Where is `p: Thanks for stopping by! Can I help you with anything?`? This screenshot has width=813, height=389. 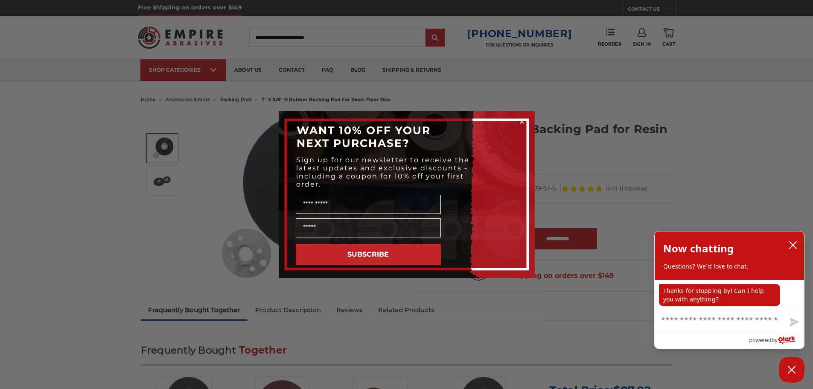 p: Thanks for stopping by! Can I help you with anything? is located at coordinates (720, 295).